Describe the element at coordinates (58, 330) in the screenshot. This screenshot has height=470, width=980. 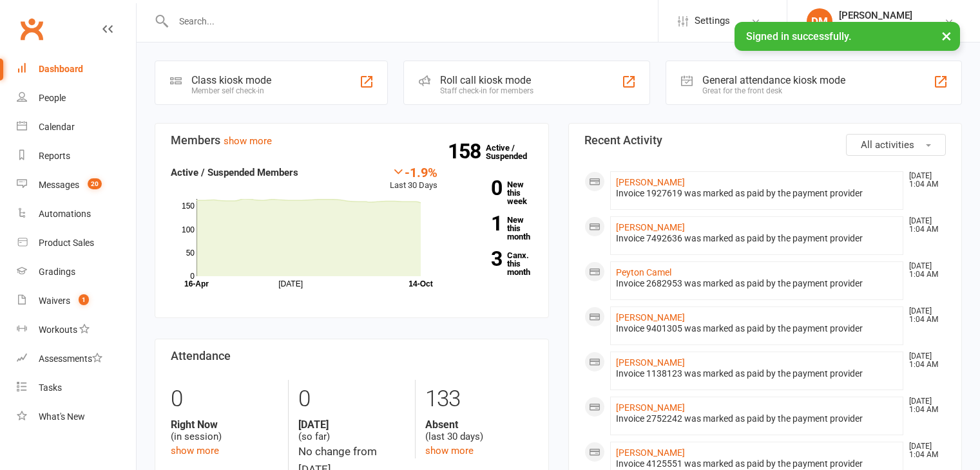
I see `div: Workouts` at that location.